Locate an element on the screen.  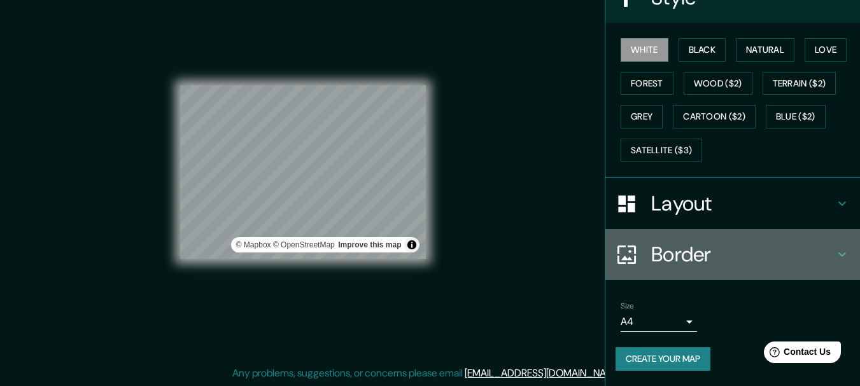
button: Love is located at coordinates (825, 50).